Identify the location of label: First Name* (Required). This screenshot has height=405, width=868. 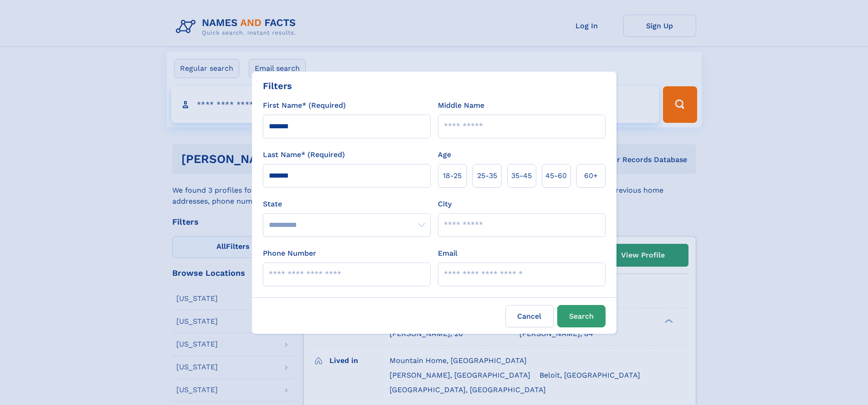
(304, 105).